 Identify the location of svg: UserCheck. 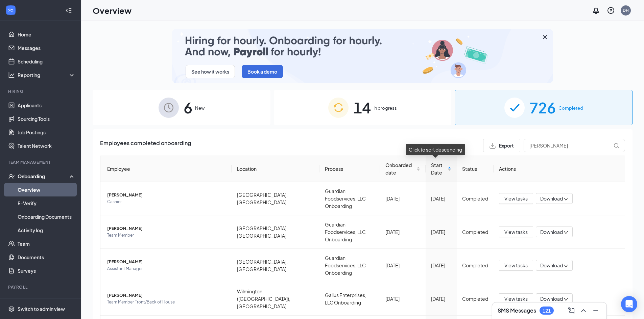
(12, 176).